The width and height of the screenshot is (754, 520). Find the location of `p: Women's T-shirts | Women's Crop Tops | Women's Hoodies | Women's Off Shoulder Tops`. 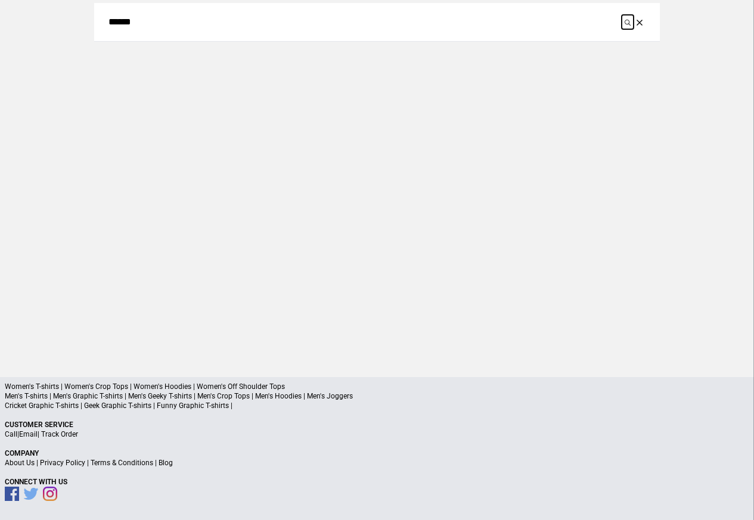

p: Women's T-shirts | Women's Crop Tops | Women's Hoodies | Women's Off Shoulder Tops is located at coordinates (377, 387).